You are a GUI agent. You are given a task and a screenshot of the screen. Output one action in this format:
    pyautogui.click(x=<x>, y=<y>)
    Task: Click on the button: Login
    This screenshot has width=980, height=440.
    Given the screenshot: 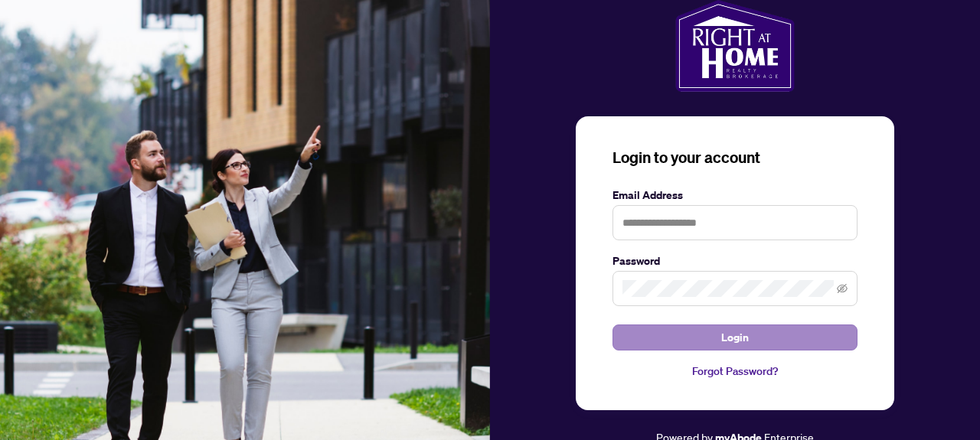 What is the action you would take?
    pyautogui.click(x=734, y=337)
    